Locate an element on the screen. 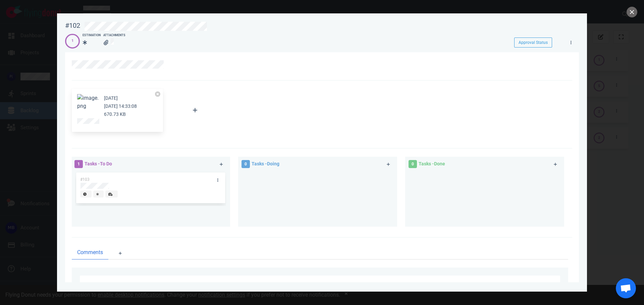 This screenshot has width=644, height=305. span: #103 is located at coordinates (85, 180).